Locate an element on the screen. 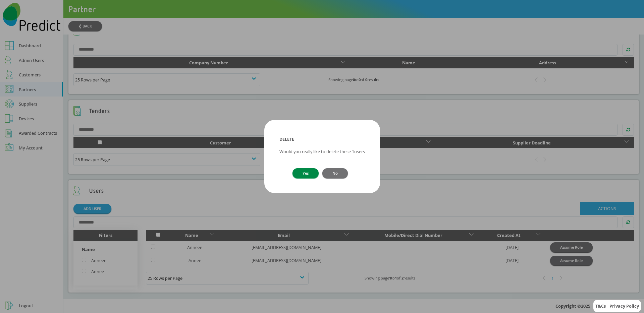  a: T&Cs is located at coordinates (600, 306).